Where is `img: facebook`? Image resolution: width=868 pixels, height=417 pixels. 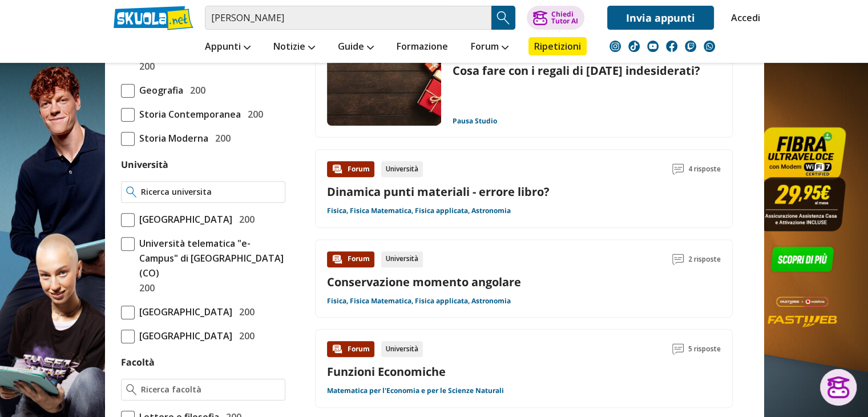
img: facebook is located at coordinates (672, 46).